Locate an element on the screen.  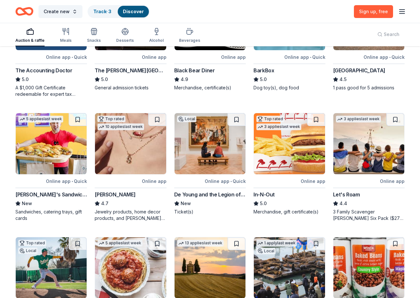
div: Black Bear Diner is located at coordinates (195, 70).